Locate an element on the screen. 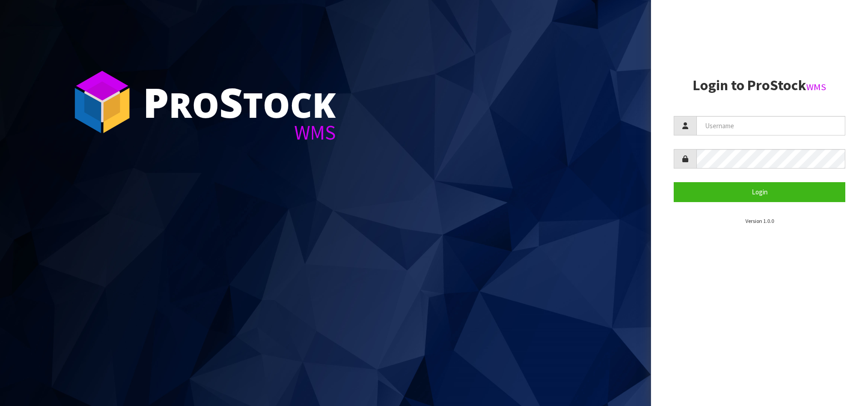 This screenshot has width=868, height=406. input: Username is located at coordinates (770, 126).